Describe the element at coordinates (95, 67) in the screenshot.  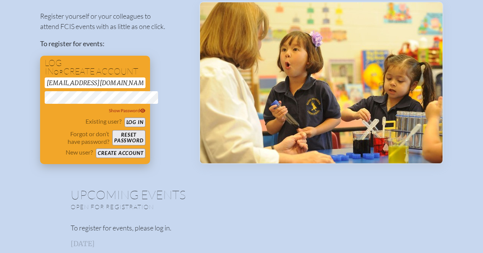
I see `h1: Log in create account` at that location.